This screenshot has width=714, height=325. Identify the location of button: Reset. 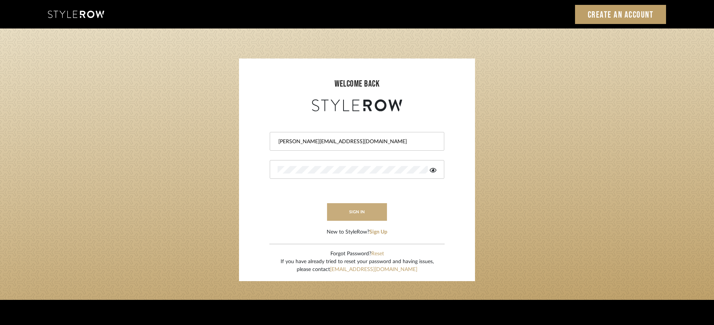
(377, 253).